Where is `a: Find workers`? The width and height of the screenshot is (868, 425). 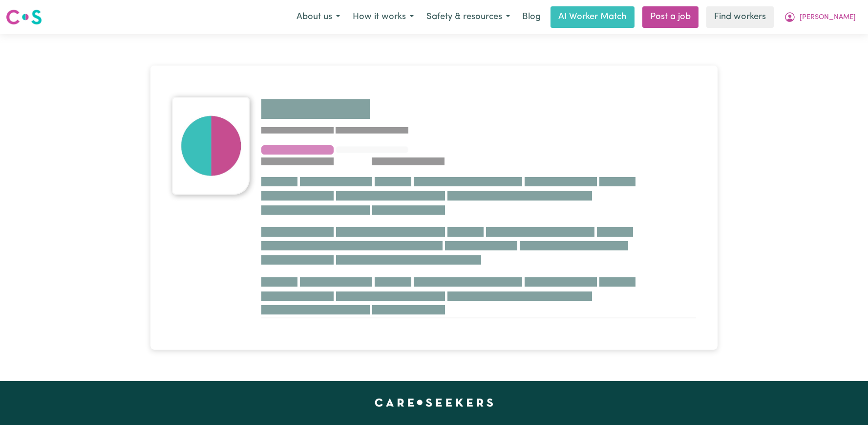 a: Find workers is located at coordinates (740, 17).